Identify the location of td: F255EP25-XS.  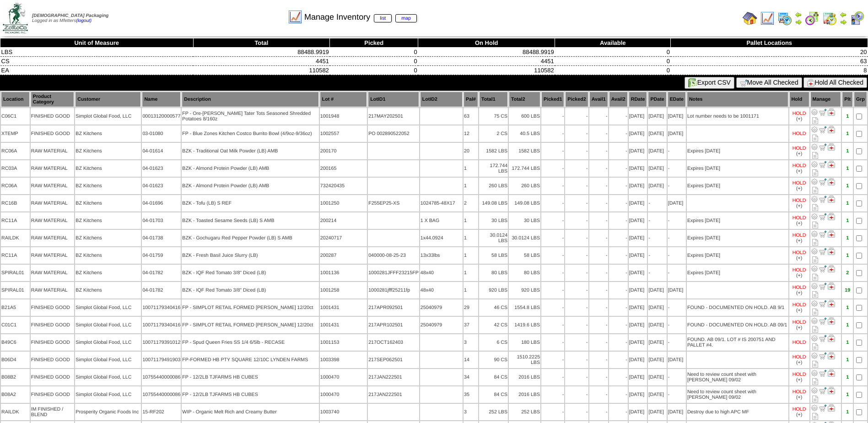
(394, 203).